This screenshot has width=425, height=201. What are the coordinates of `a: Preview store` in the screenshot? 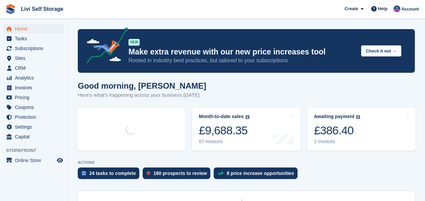 It's located at (60, 160).